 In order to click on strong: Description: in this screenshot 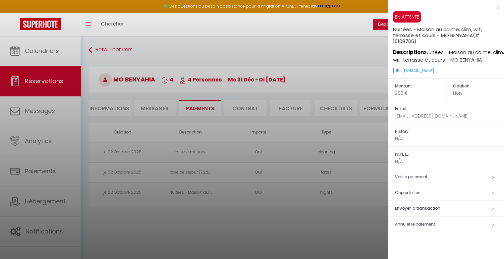, I will do `click(409, 52)`.